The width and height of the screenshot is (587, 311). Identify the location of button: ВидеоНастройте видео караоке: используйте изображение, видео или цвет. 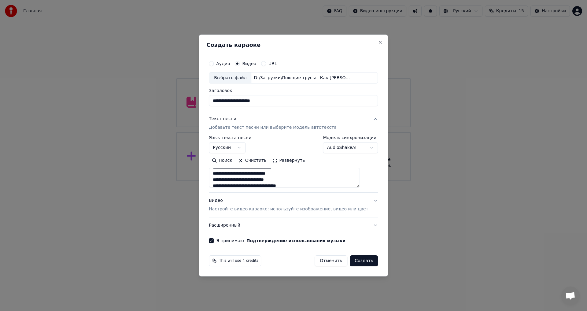
(293, 205).